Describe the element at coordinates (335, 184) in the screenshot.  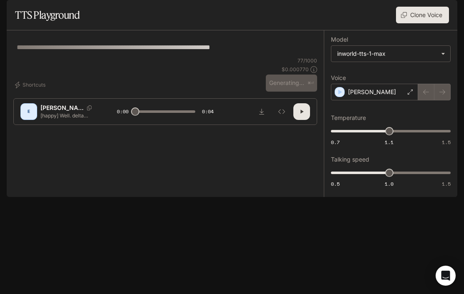
I see `span: 0.5` at that location.